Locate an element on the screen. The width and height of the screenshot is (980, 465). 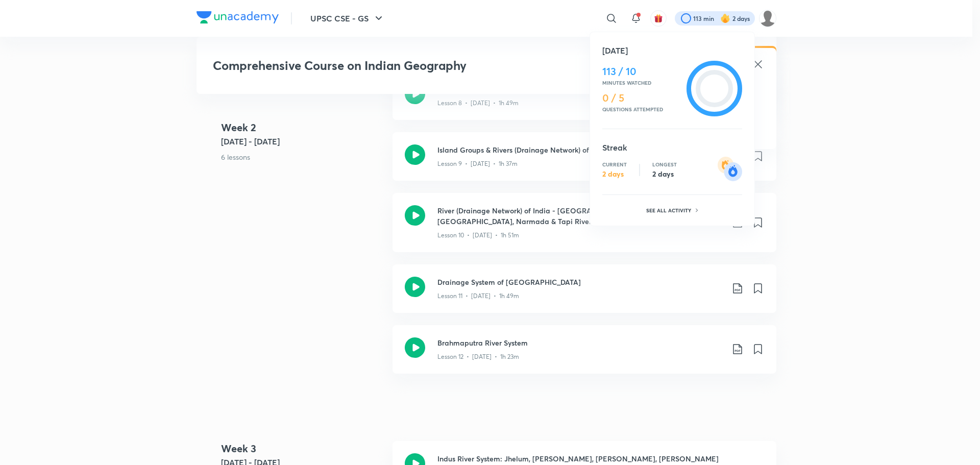
h4: 0 / 5 is located at coordinates (642, 98).